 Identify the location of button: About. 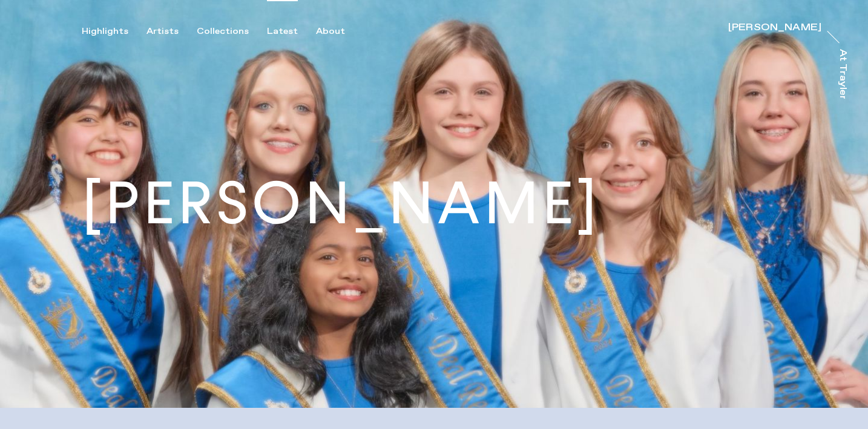
(339, 31).